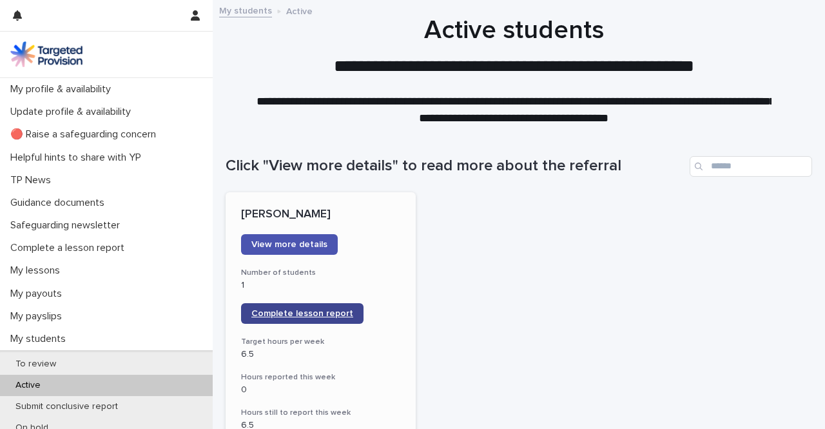 Image resolution: width=825 pixels, height=429 pixels. What do you see at coordinates (68, 225) in the screenshot?
I see `p: Safeguarding newsletter` at bounding box center [68, 225].